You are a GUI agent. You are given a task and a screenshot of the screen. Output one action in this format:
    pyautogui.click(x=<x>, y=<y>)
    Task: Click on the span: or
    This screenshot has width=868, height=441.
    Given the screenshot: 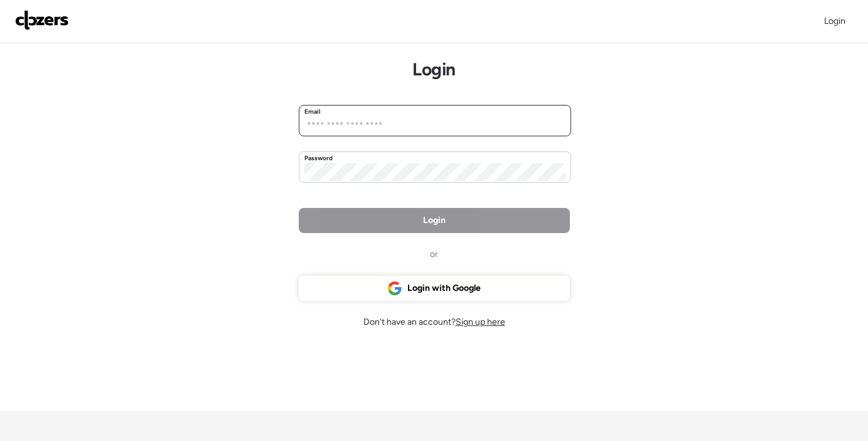 What is the action you would take?
    pyautogui.click(x=434, y=254)
    